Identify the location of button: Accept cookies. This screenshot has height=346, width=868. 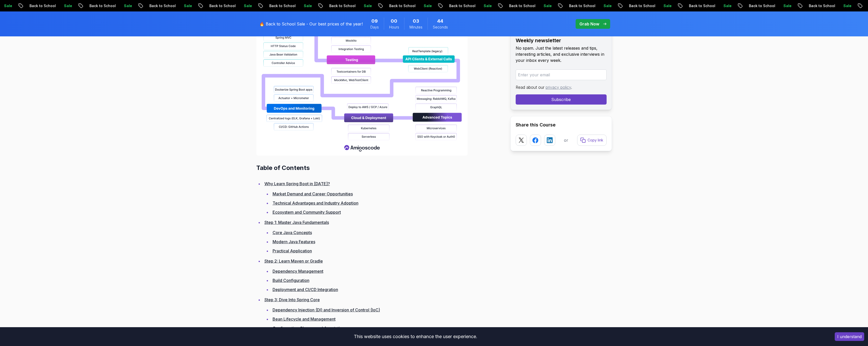
(849, 337).